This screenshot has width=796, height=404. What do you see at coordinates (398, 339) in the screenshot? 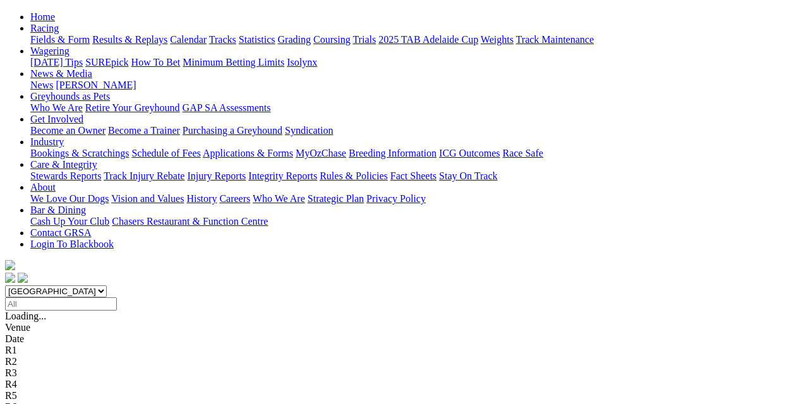
I see `div: Date` at bounding box center [398, 339].